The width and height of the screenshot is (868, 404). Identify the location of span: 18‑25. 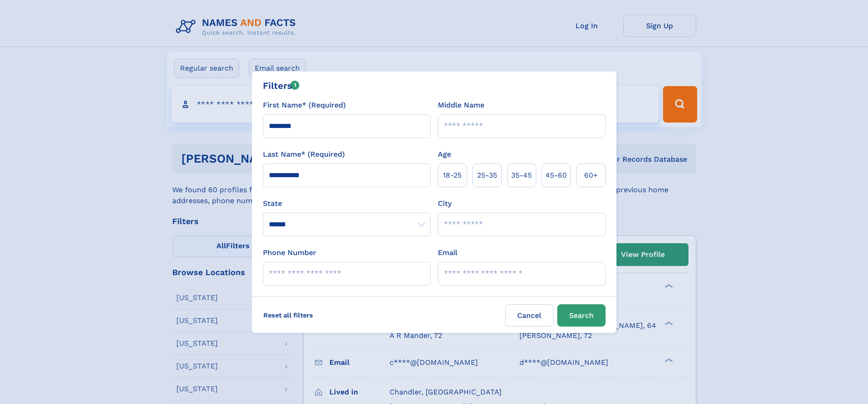
(452, 176).